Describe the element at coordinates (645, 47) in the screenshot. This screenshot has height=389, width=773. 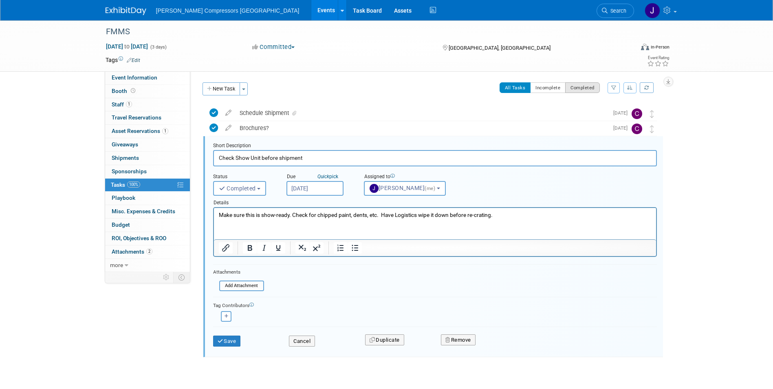
I see `img: Format-Inperson.png` at that location.